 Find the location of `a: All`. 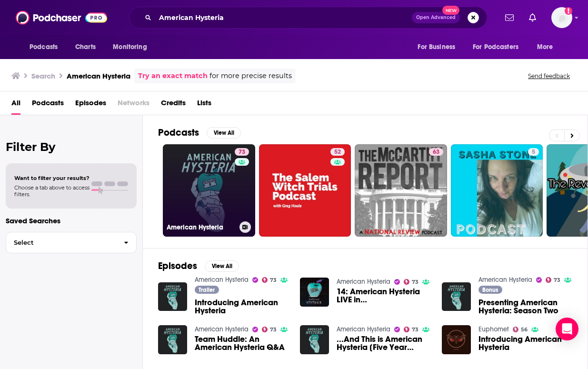

a: All is located at coordinates (15, 105).